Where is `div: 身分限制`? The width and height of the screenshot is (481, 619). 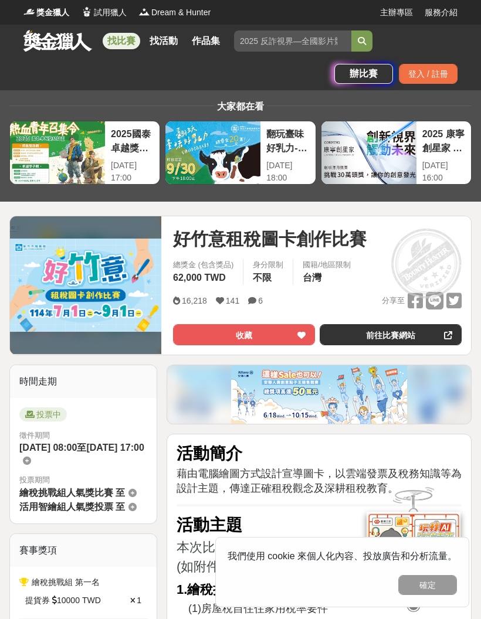 div: 身分限制 is located at coordinates (268, 265).